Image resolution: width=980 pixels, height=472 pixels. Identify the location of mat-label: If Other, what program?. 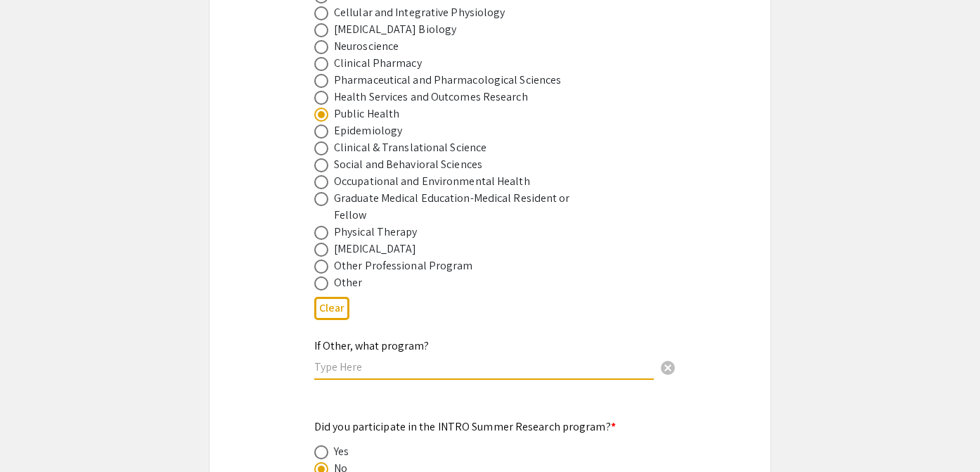
(371, 345).